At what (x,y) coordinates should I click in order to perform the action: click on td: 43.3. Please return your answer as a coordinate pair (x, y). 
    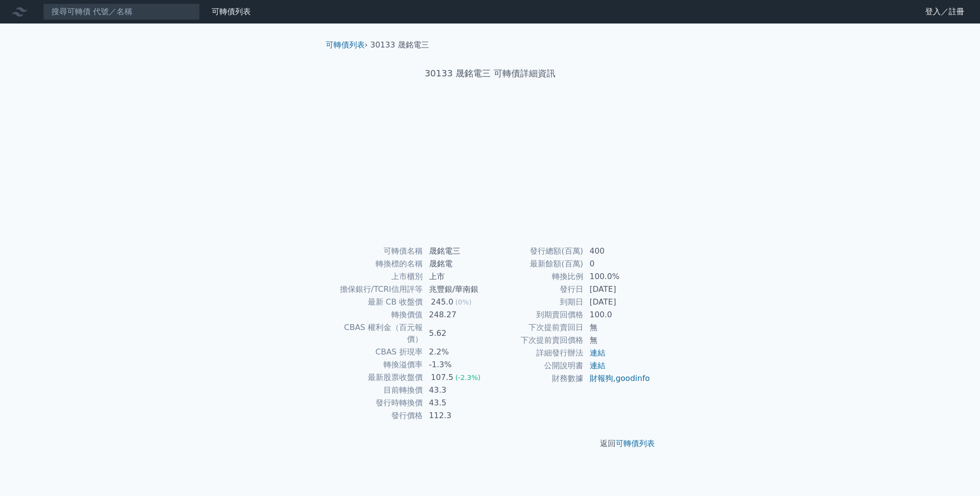
    Looking at the image, I should click on (456, 390).